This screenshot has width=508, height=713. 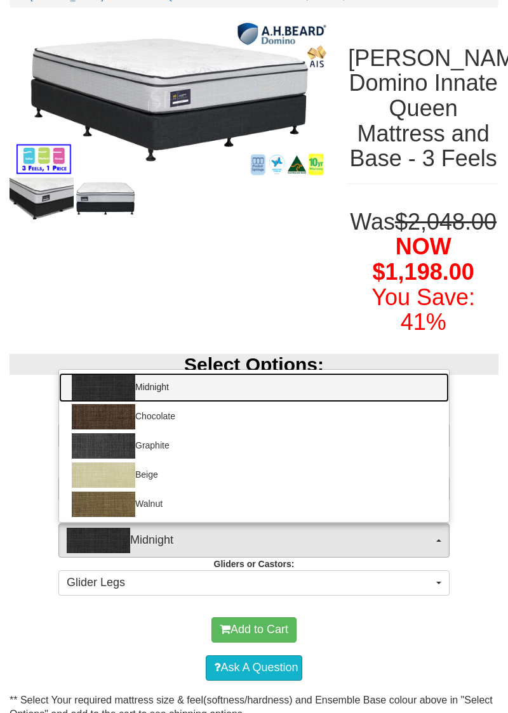 I want to click on a: Beige, so click(x=254, y=475).